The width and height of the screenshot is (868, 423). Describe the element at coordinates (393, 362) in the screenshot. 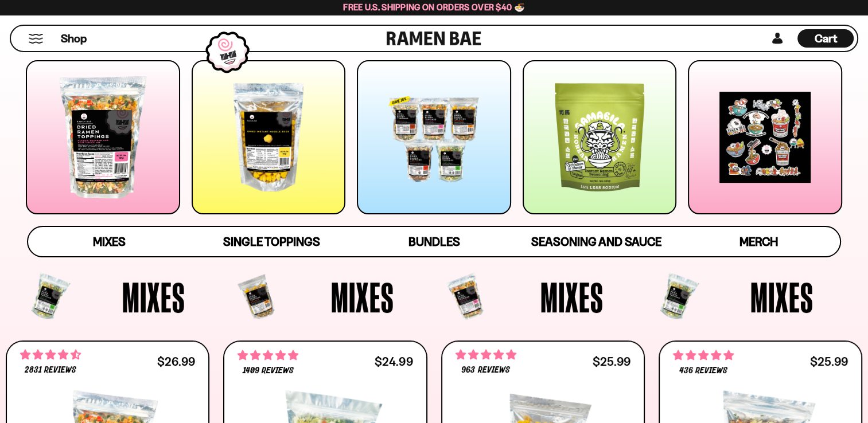

I see `div: $24.99` at that location.